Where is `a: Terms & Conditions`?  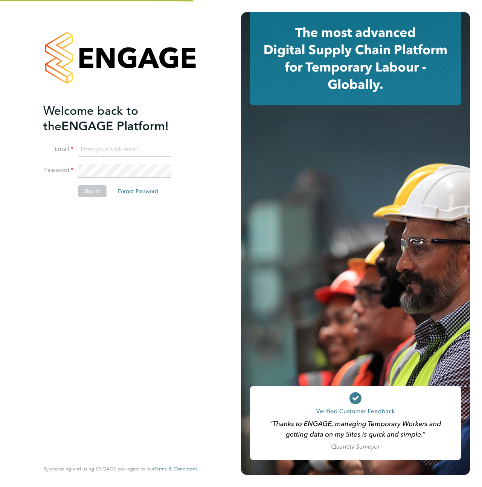
a: Terms & Conditions is located at coordinates (176, 469).